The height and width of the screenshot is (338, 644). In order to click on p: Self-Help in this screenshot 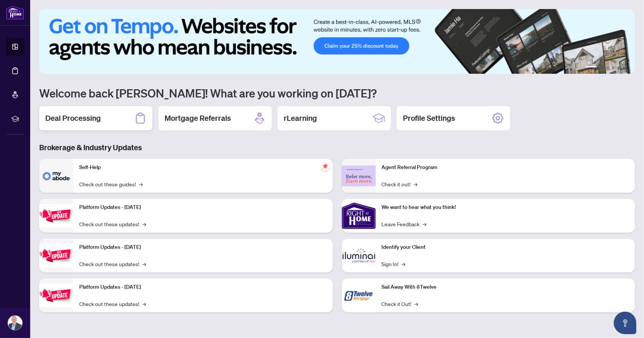, I will do `click(203, 168)`.